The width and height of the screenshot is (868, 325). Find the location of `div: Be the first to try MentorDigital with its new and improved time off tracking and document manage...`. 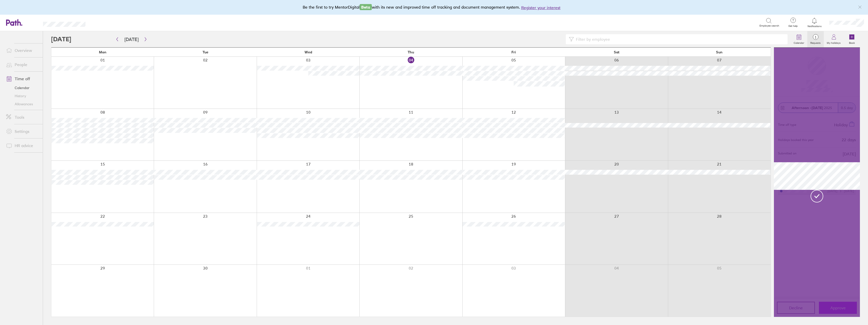

div: Be the first to try MentorDigital with its new and improved time off tracking and document manage... is located at coordinates (434, 7).